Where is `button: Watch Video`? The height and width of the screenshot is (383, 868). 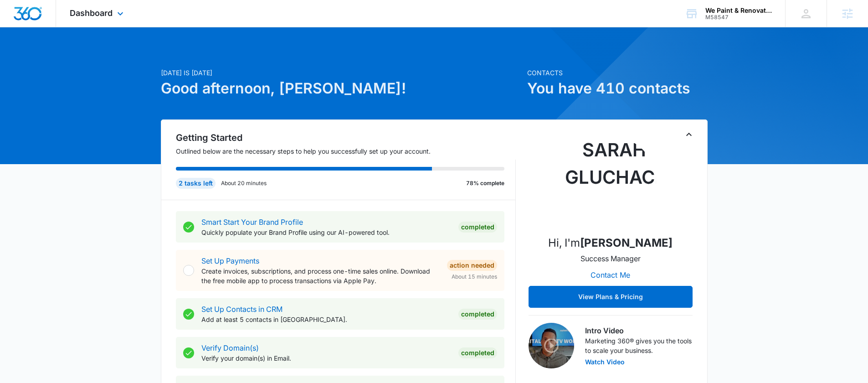
button: Watch Video is located at coordinates (605, 362).